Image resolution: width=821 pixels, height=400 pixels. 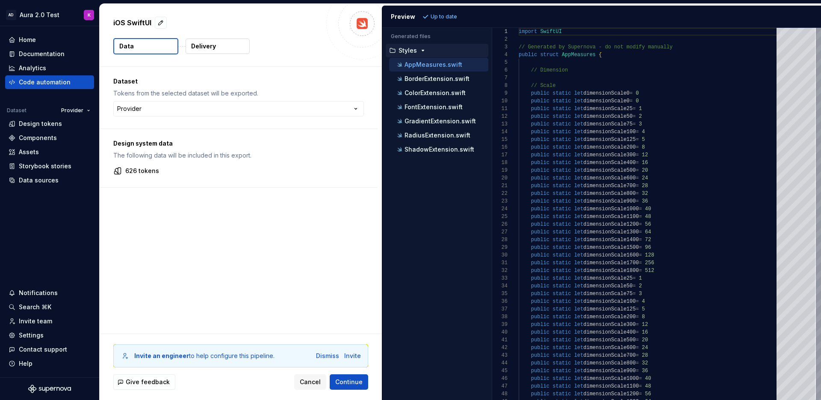 What do you see at coordinates (611, 240) in the screenshot?
I see `span: dimensionScale1400` at bounding box center [611, 240].